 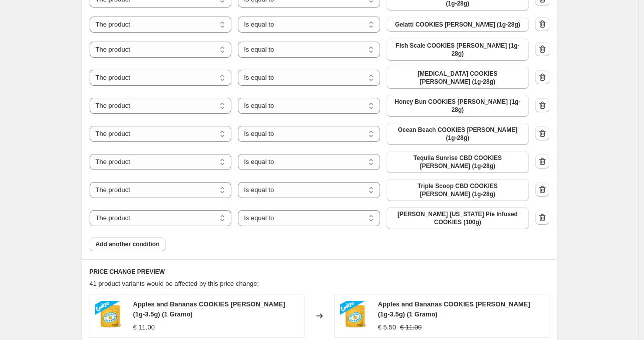 I want to click on button: Honey Bun COOKIES Flores (1g-28g), so click(x=458, y=105).